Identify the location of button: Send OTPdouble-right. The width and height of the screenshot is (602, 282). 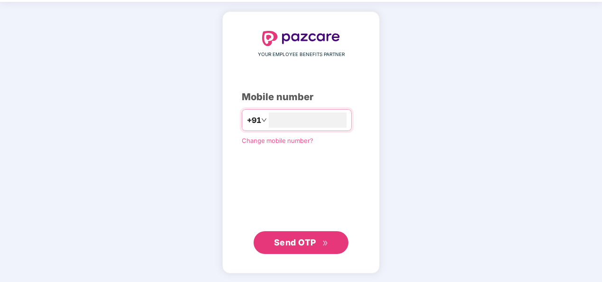
(301, 242).